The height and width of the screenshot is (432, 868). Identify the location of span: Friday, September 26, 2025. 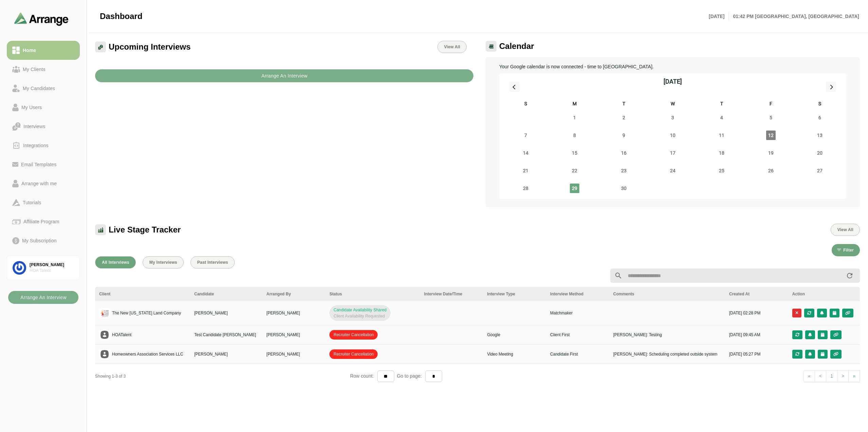
(771, 171).